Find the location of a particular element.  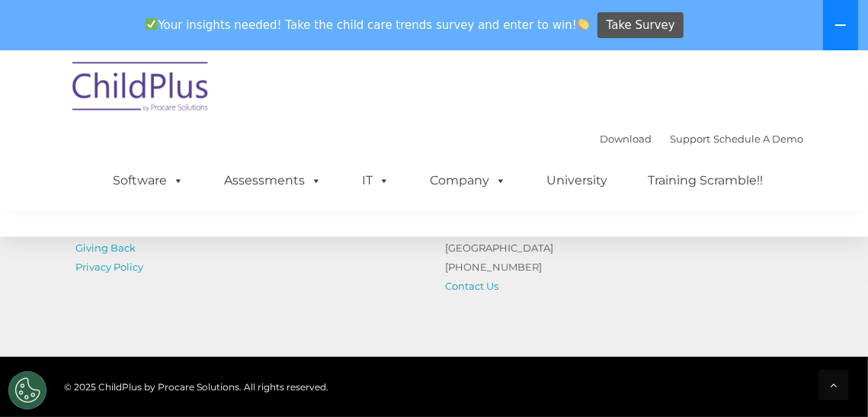

a: Assessments is located at coordinates (274, 180).